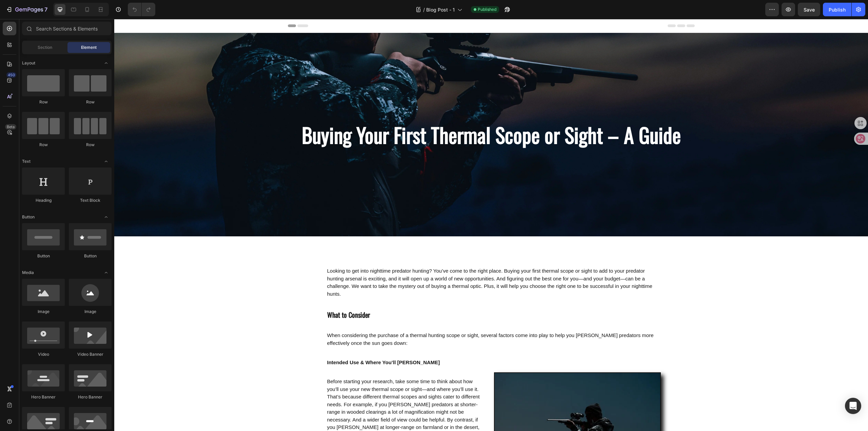 This screenshot has width=868, height=431. Describe the element at coordinates (440, 10) in the screenshot. I see `span: Blog Post - 1` at that location.